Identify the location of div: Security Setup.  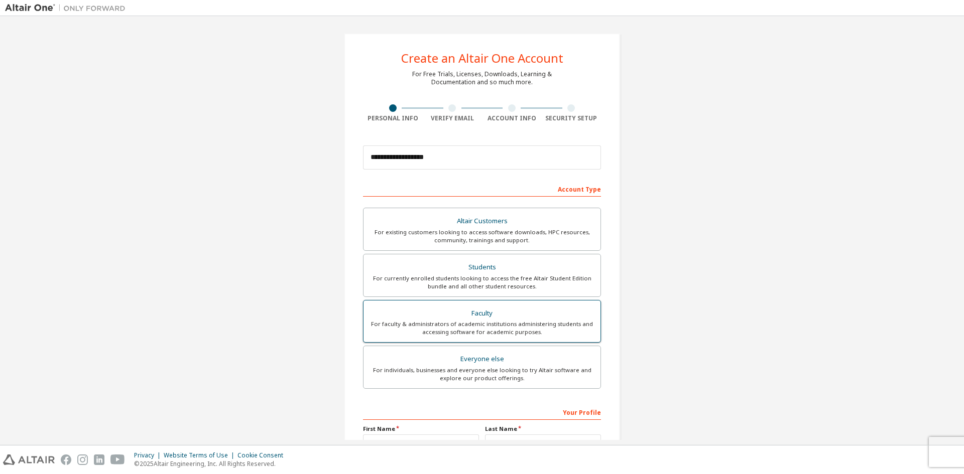
(571, 118).